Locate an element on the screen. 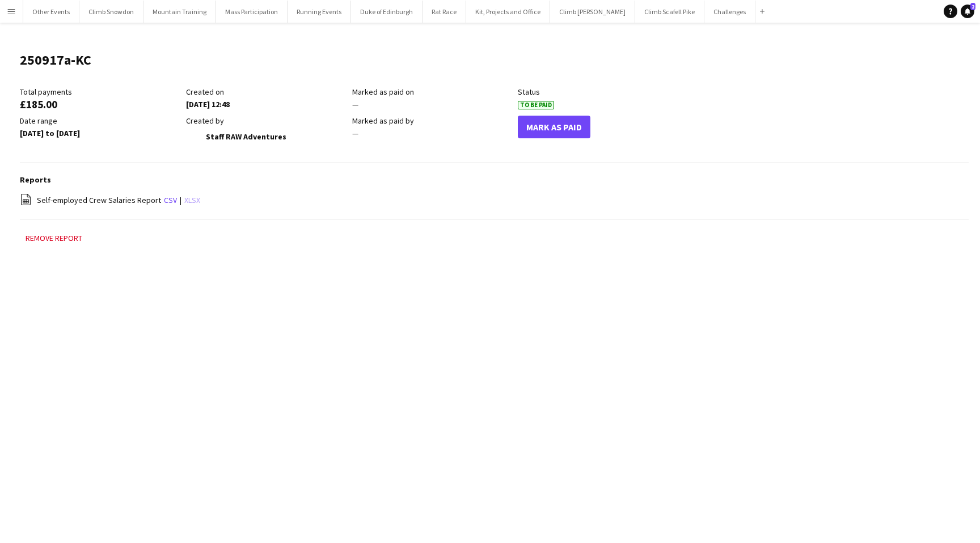  button: Other Events is located at coordinates (51, 12).